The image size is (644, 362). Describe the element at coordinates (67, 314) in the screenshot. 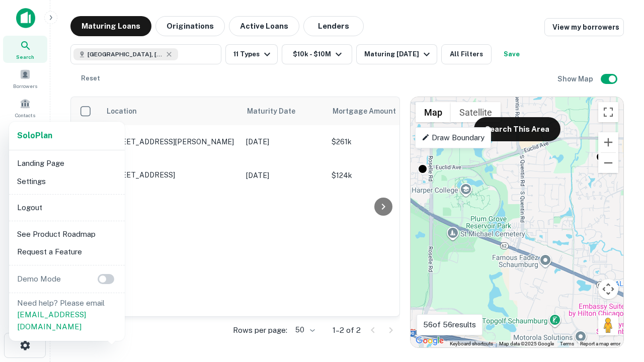

I see `p: Need help? Please email` at that location.